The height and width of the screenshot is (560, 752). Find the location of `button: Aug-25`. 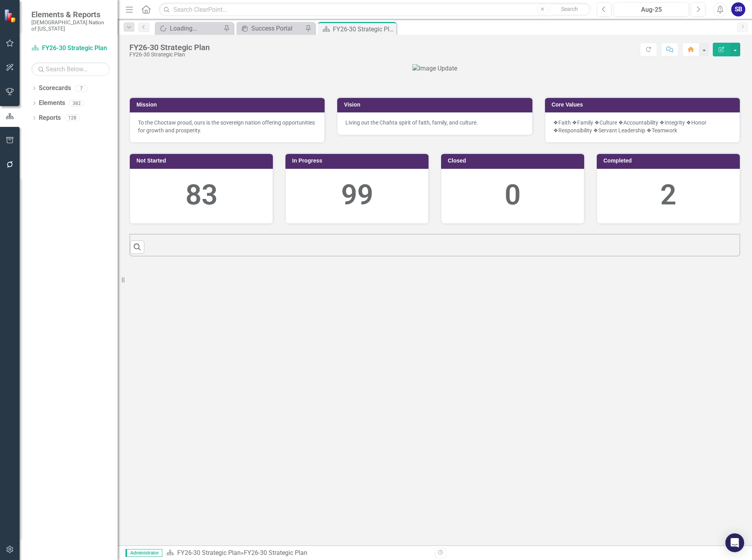

button: Aug-25 is located at coordinates (651, 9).